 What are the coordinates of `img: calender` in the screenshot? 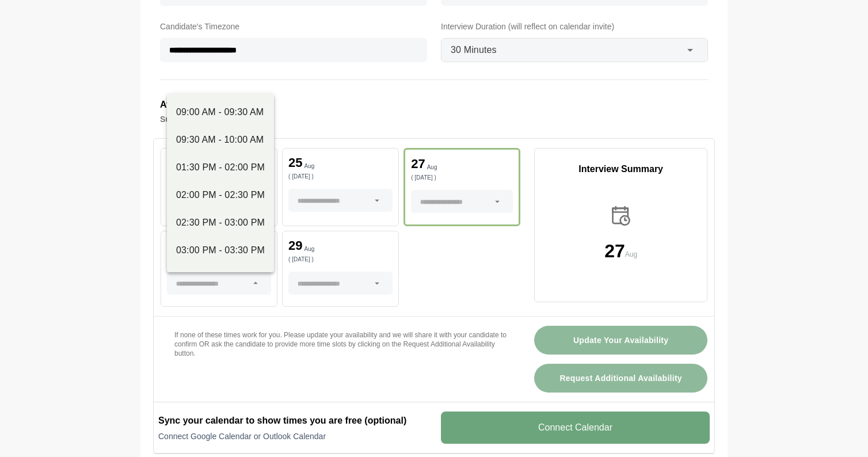 It's located at (622, 216).